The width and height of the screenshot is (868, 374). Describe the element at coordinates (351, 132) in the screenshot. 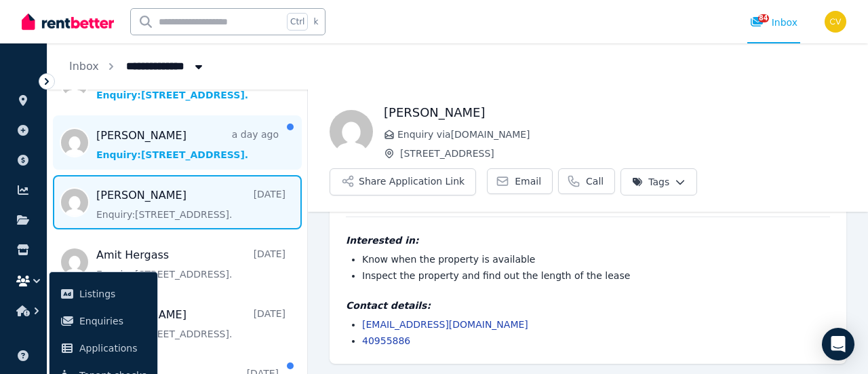

I see `img: Franco` at that location.